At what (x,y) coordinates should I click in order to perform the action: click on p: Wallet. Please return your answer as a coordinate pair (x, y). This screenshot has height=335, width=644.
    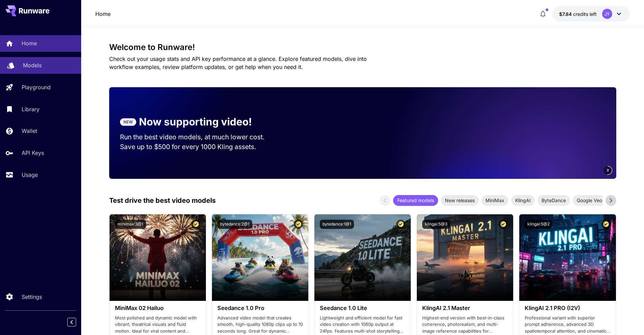
    Looking at the image, I should click on (29, 131).